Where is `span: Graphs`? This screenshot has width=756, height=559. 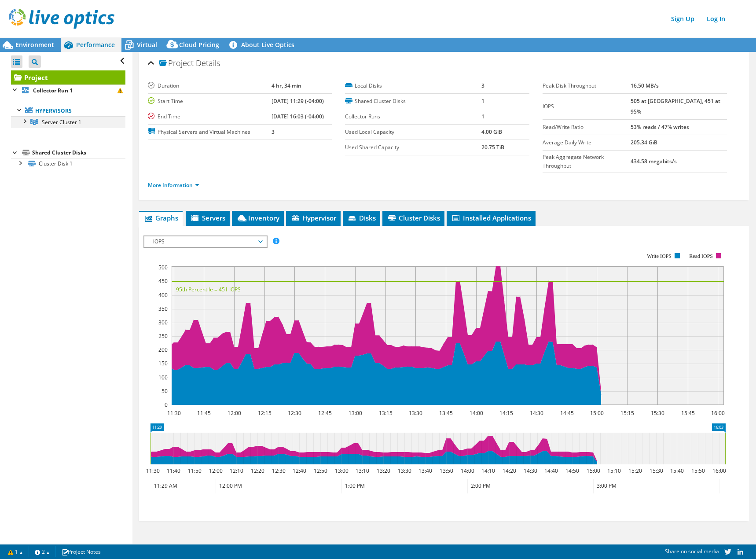 span: Graphs is located at coordinates (161, 218).